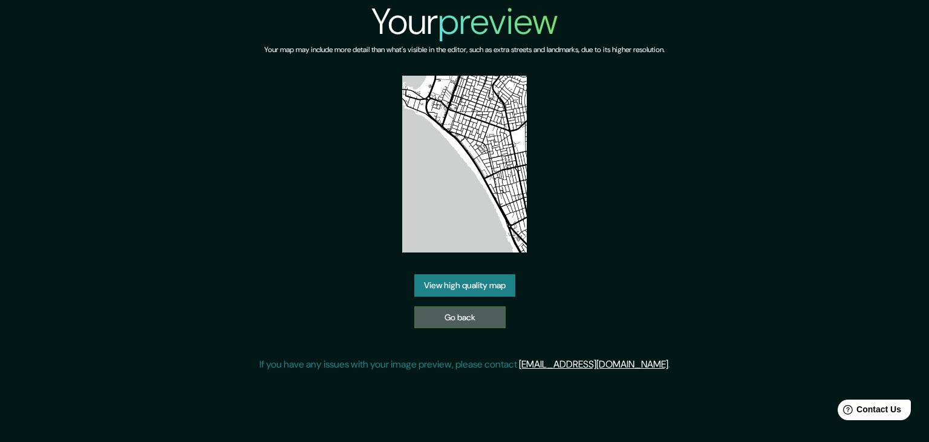  Describe the element at coordinates (57, 15) in the screenshot. I see `span: Contact Us` at that location.